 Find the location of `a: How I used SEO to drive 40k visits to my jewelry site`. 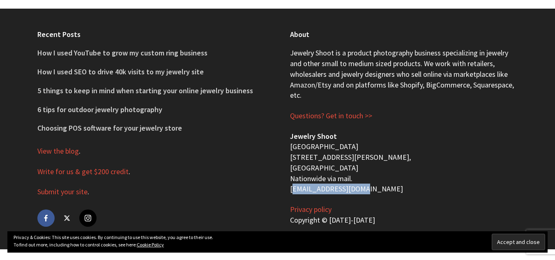

a: How I used SEO to drive 40k visits to my jewelry site is located at coordinates (120, 71).